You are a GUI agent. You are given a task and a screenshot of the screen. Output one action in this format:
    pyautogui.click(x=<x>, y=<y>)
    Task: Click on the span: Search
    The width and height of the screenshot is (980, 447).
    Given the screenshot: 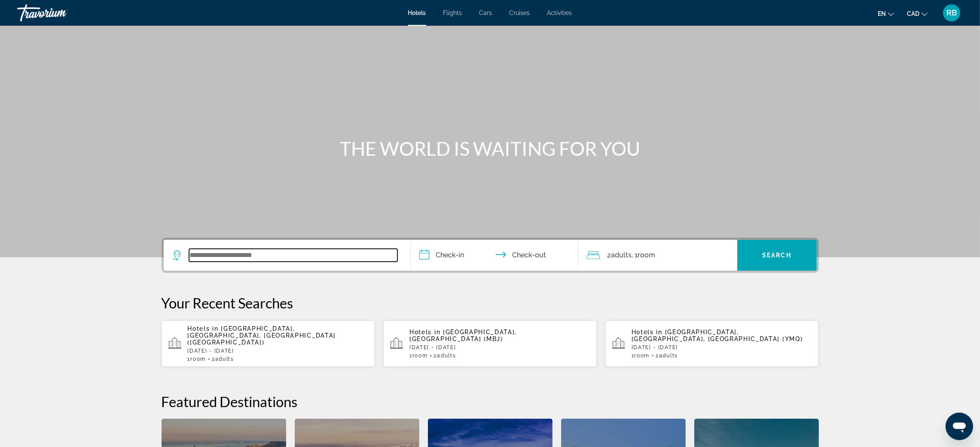 What is the action you would take?
    pyautogui.click(x=777, y=256)
    